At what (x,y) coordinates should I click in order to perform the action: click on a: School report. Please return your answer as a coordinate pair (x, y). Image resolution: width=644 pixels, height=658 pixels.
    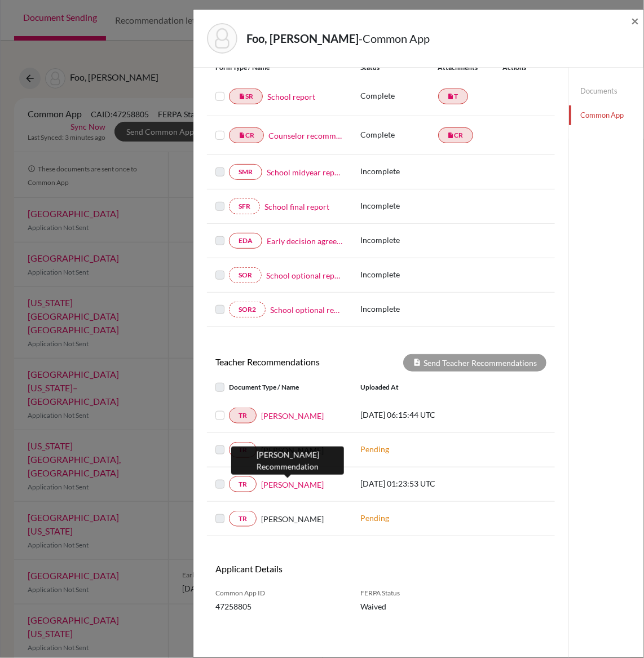
    Looking at the image, I should click on (291, 96).